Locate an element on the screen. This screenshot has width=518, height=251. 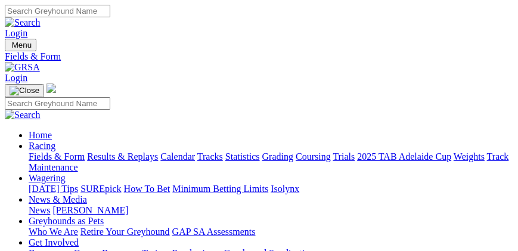
a: Who We Are is located at coordinates (53, 231).